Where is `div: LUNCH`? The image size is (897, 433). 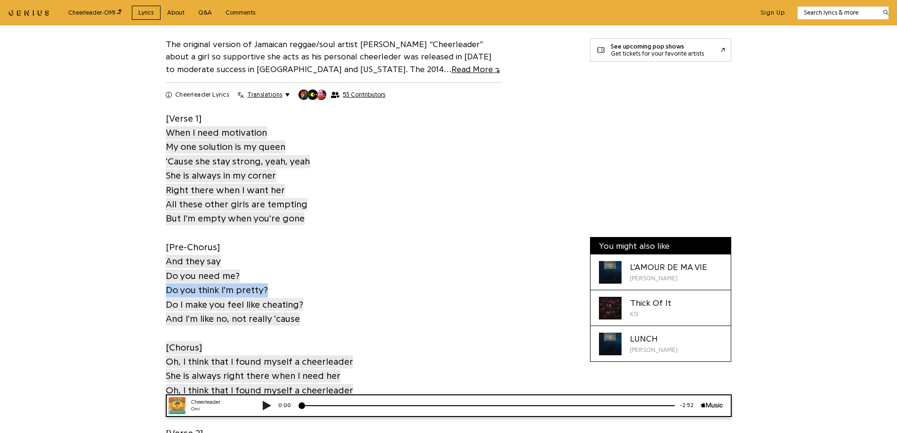
div: LUNCH is located at coordinates (654, 339).